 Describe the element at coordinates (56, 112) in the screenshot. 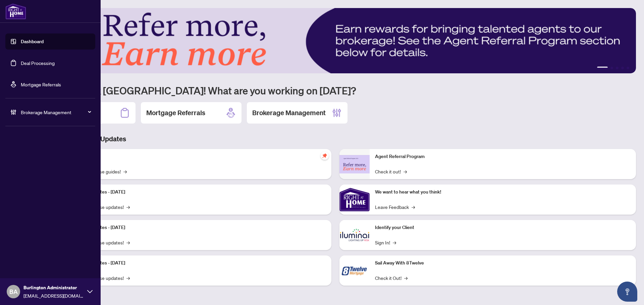

I see `span: Brokerage Management` at that location.